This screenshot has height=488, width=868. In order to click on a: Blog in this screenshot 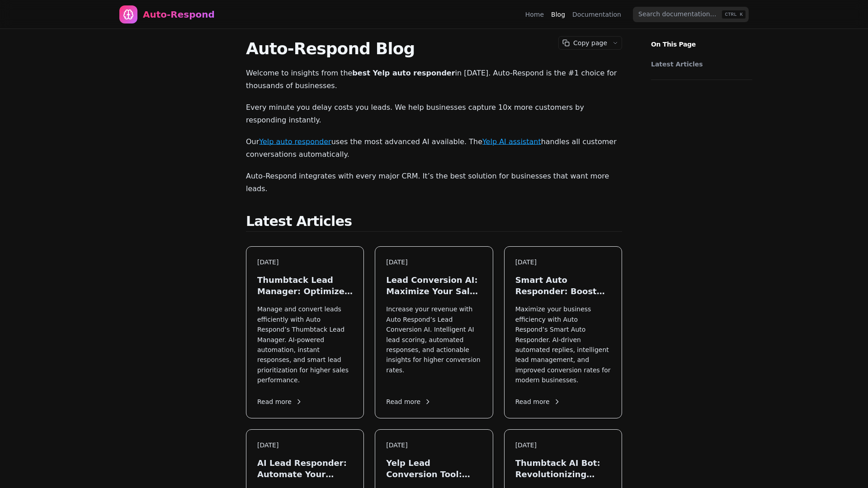, I will do `click(558, 14)`.